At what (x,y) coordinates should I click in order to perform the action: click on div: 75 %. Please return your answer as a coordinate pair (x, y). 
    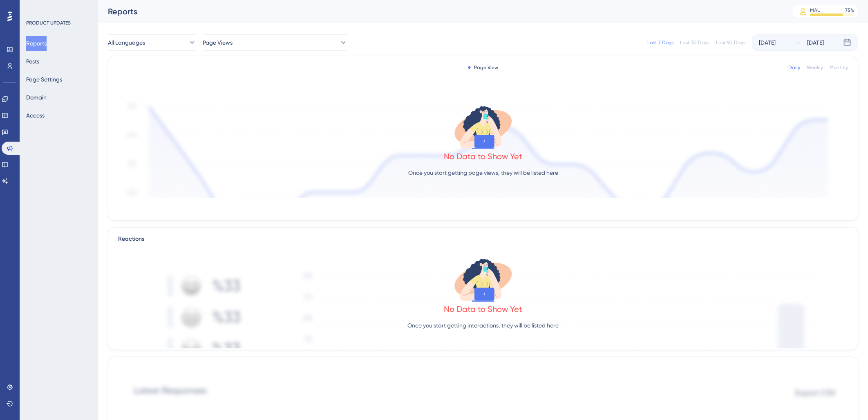
    Looking at the image, I should click on (850, 10).